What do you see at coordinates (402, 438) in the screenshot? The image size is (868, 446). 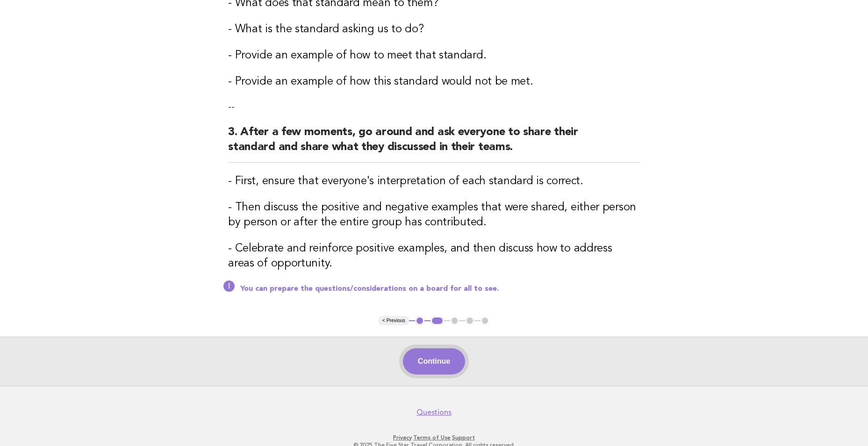 I see `a: Privacy` at bounding box center [402, 438].